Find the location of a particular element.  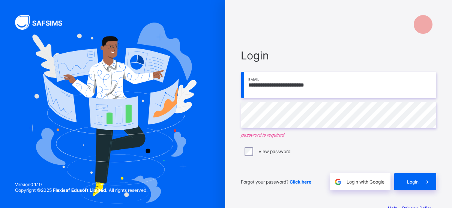

strong: Flexisaf Edusoft Limited. is located at coordinates (80, 190).